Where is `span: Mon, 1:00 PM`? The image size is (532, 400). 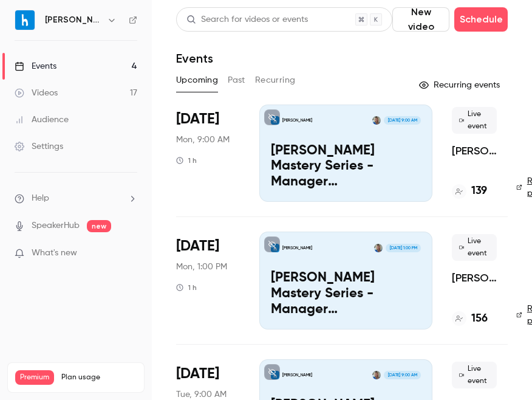
span: Mon, 1:00 PM is located at coordinates (202, 266).